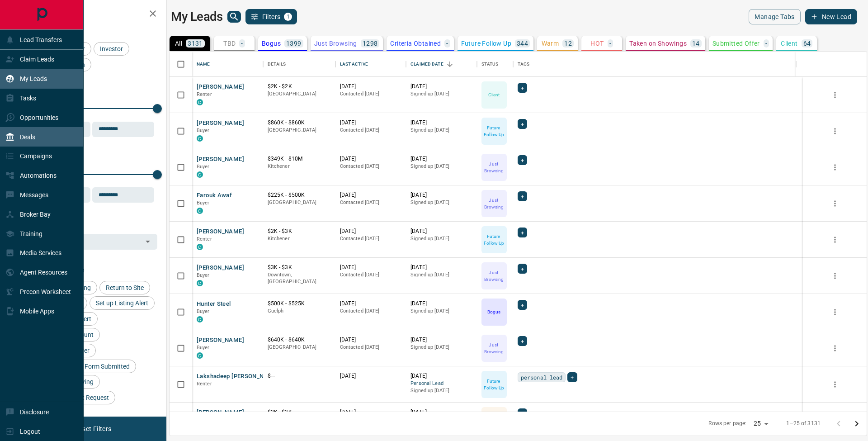 The height and width of the screenshot is (441, 868). Describe the element at coordinates (568, 43) in the screenshot. I see `p: 12` at that location.